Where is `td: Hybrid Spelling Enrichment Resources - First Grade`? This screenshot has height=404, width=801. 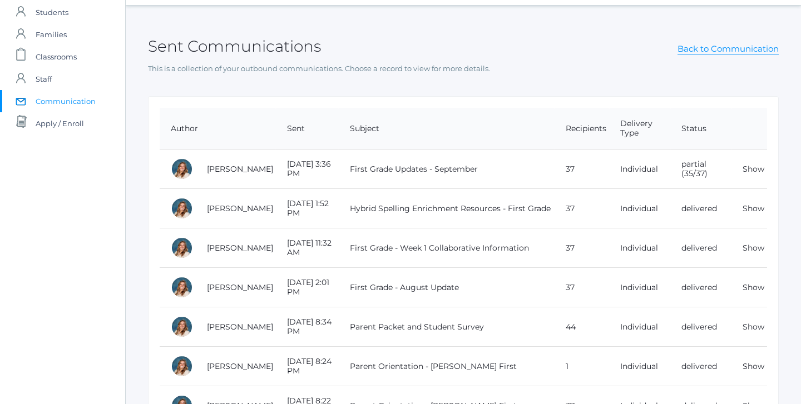
td: Hybrid Spelling Enrichment Resources - First Grade is located at coordinates (446, 208).